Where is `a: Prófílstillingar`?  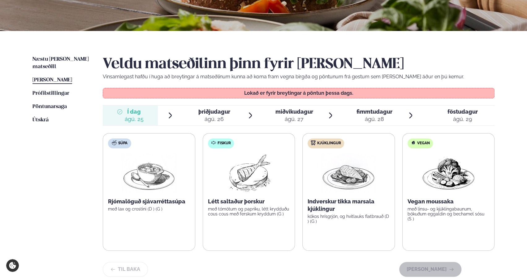
a: Prófílstillingar is located at coordinates (51, 93).